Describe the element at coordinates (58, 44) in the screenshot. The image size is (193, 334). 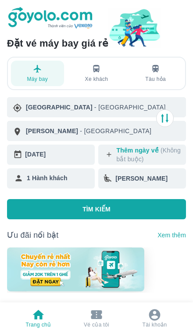
I see `h6: Đặt vé máy bay giá rẻ` at that location.